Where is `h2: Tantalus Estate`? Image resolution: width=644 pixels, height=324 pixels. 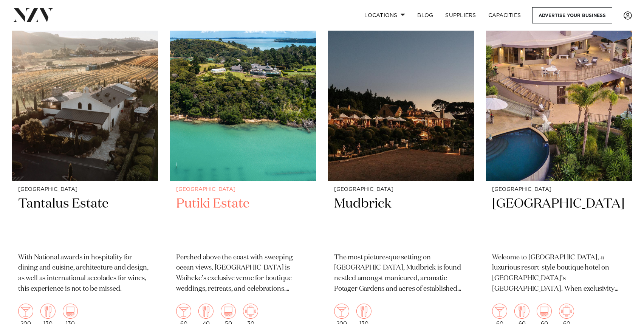 h2: Tantalus Estate is located at coordinates (85, 221).